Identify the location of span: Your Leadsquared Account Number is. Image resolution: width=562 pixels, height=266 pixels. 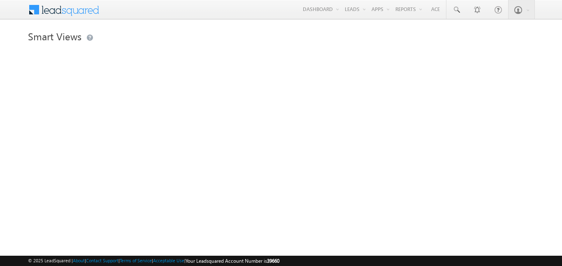
(232, 261).